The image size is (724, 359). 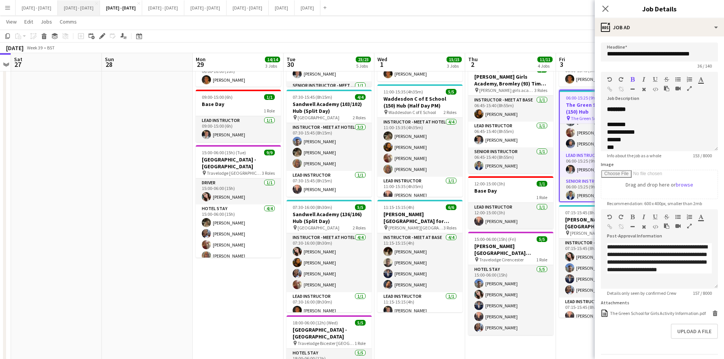 What do you see at coordinates (660, 9) in the screenshot?
I see `h3: Job Details` at bounding box center [660, 9].